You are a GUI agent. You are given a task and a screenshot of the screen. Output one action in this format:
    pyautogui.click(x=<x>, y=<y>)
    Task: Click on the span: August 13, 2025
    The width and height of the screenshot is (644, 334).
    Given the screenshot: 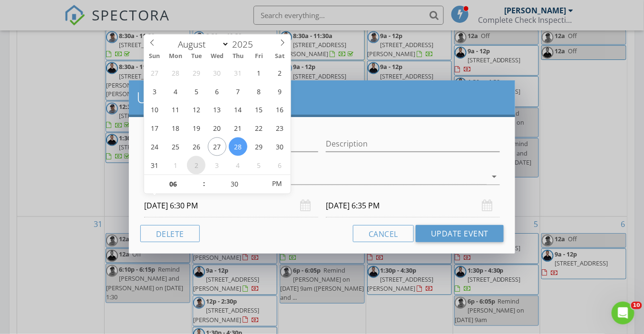 What is the action you would take?
    pyautogui.click(x=217, y=110)
    